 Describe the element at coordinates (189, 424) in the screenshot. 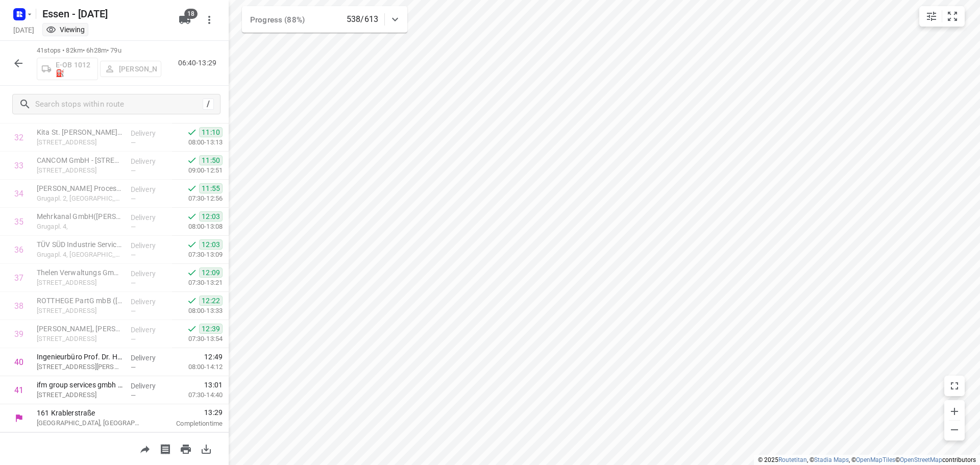

I see `p: Completion time` at that location.